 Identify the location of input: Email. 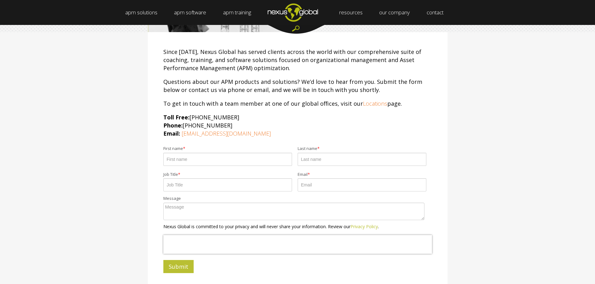
(362, 185).